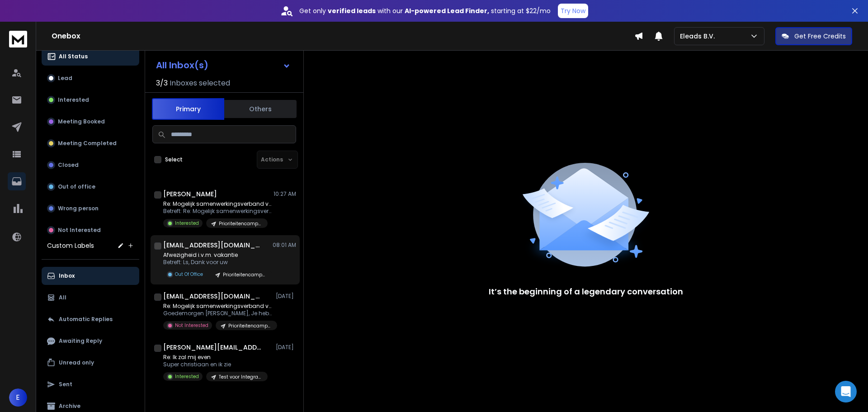  I want to click on button: Closed, so click(90, 165).